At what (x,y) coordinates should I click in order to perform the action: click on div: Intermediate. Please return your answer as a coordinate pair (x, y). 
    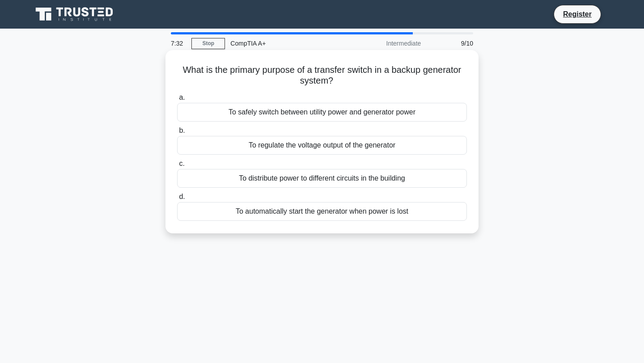
    Looking at the image, I should click on (387, 43).